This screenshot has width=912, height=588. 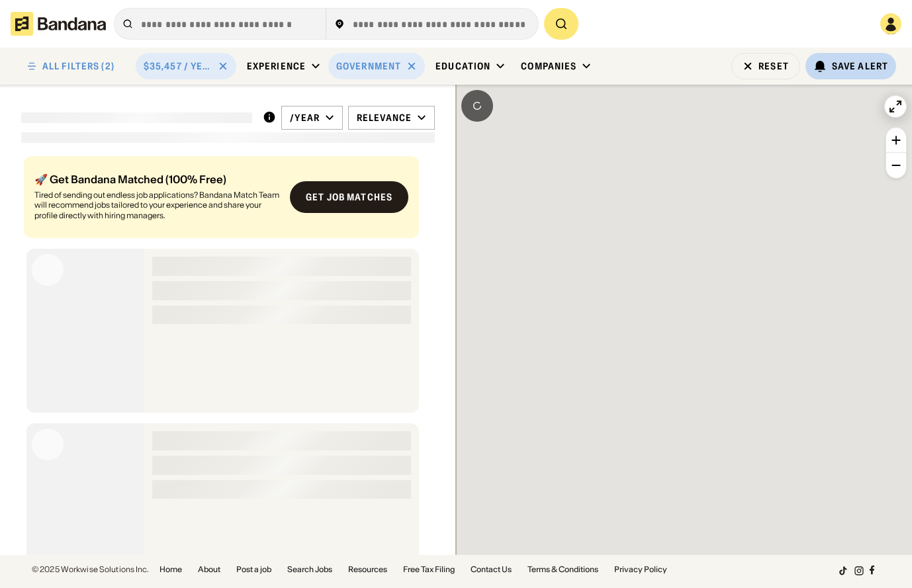 I want to click on a: Home, so click(x=171, y=570).